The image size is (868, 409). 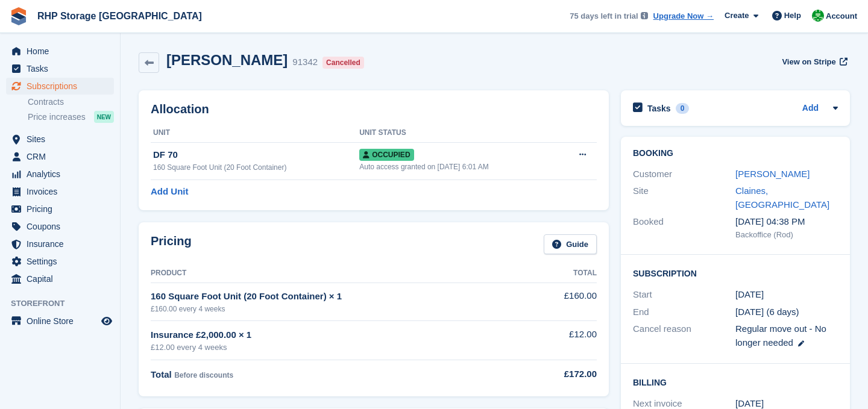 I want to click on div: £160.00 every 4 weeks, so click(x=341, y=309).